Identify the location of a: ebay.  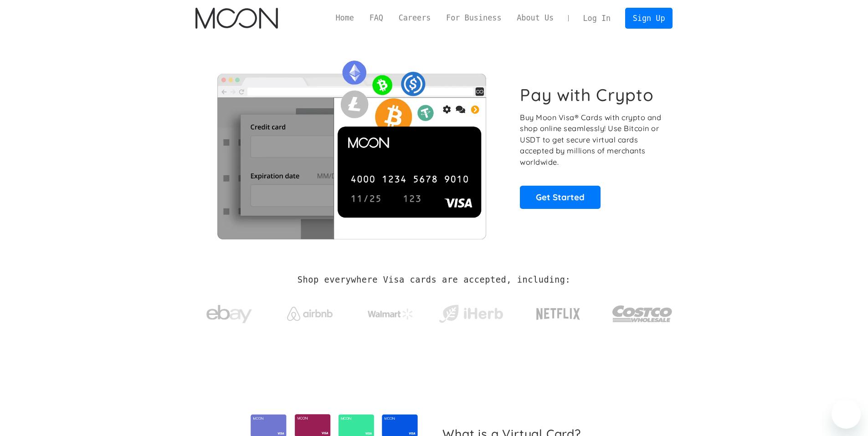
(229, 312).